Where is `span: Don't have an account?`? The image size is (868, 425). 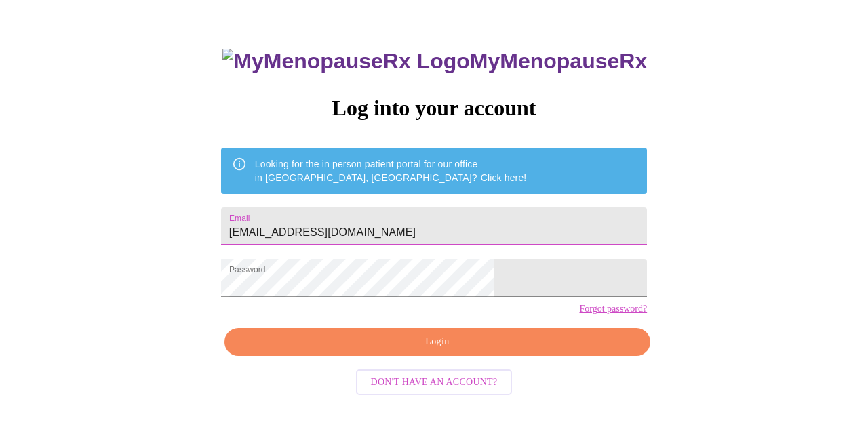
span: Don't have an account? is located at coordinates (434, 383).